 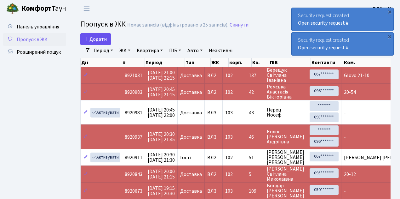 I want to click on a: Скинути, so click(x=239, y=25).